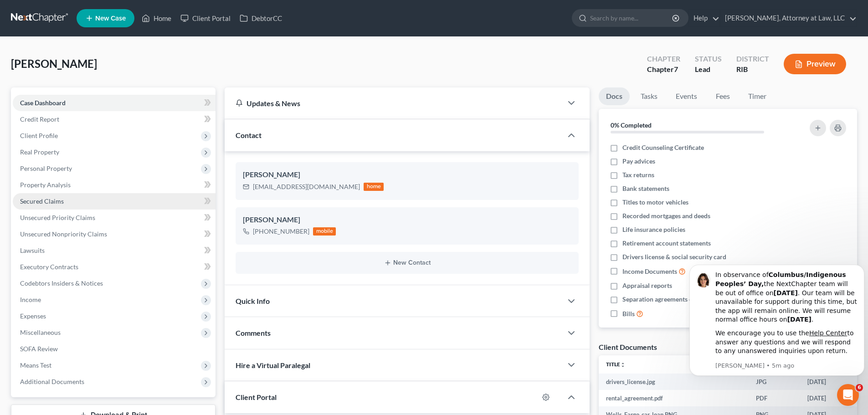 The image size is (868, 415). Describe the element at coordinates (253, 333) in the screenshot. I see `span: Comments` at that location.